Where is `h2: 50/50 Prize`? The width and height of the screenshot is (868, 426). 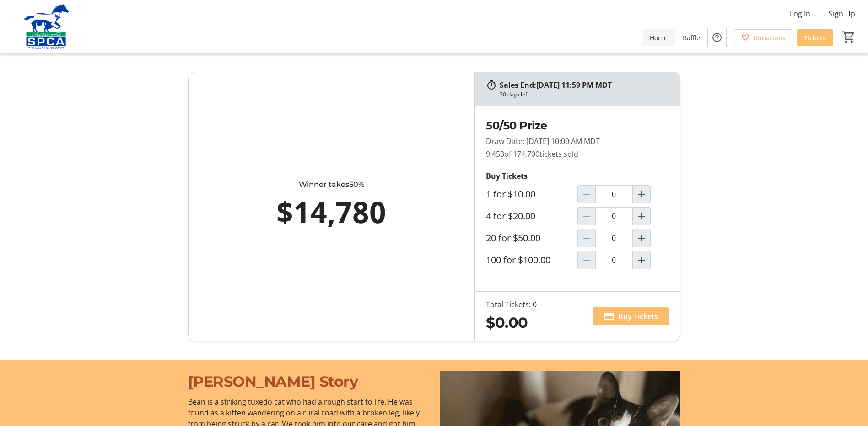 h2: 50/50 Prize is located at coordinates (577, 126).